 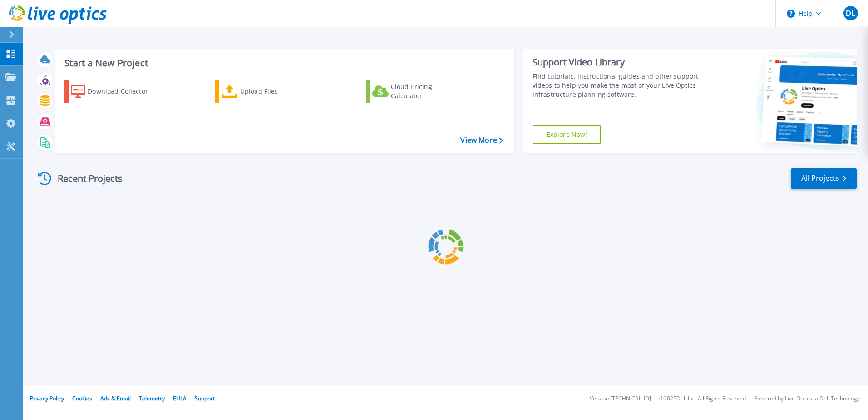 I want to click on a: Ads & Email, so click(x=116, y=398).